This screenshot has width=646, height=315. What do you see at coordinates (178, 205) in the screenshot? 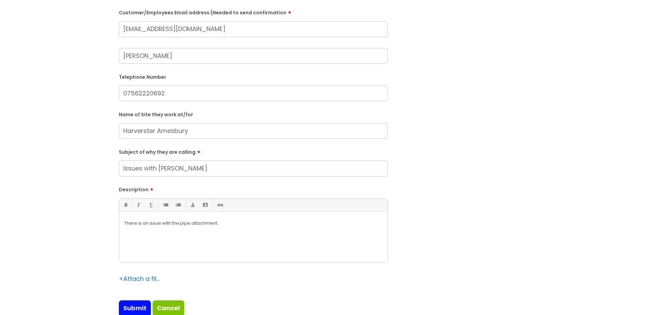
I see `a: 1. Ordered List (Ctrl-Shift-8)` at bounding box center [178, 205].